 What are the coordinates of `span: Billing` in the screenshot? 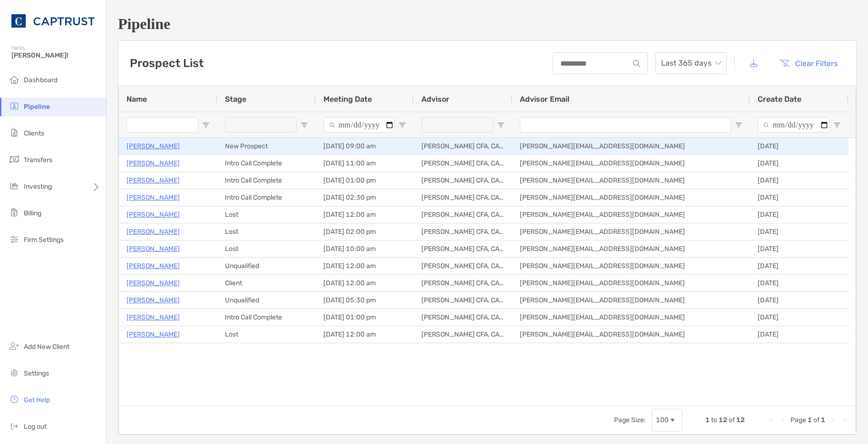 It's located at (32, 213).